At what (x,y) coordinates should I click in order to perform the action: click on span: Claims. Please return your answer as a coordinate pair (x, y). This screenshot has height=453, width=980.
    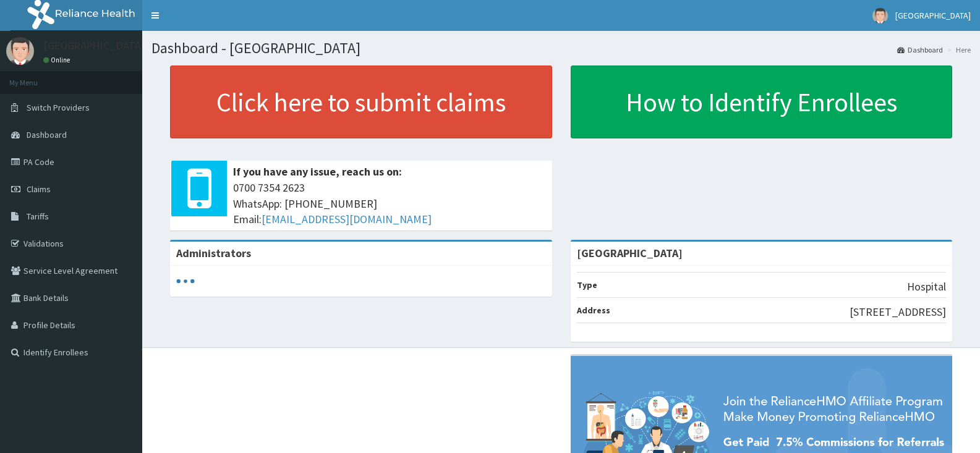
    Looking at the image, I should click on (39, 189).